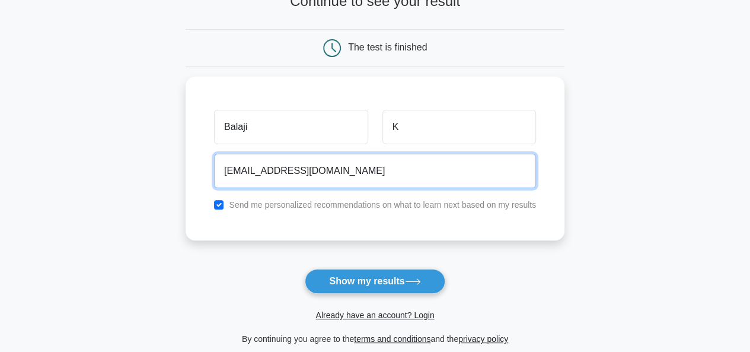  Describe the element at coordinates (375, 339) in the screenshot. I see `div: By continuing you agree to the and the` at that location.